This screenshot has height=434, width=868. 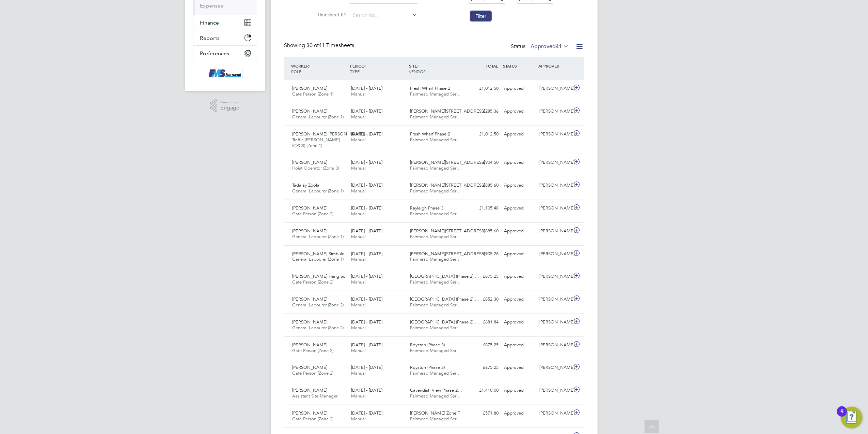 What do you see at coordinates (484, 322) in the screenshot?
I see `div: £681.84` at bounding box center [484, 322].